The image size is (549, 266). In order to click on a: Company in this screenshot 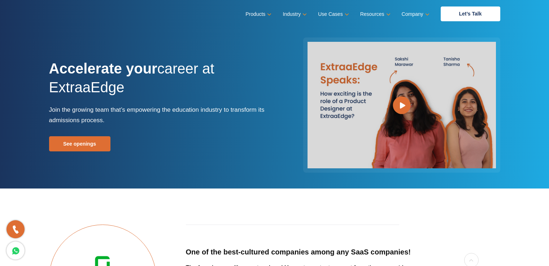, I will do `click(414, 14)`.